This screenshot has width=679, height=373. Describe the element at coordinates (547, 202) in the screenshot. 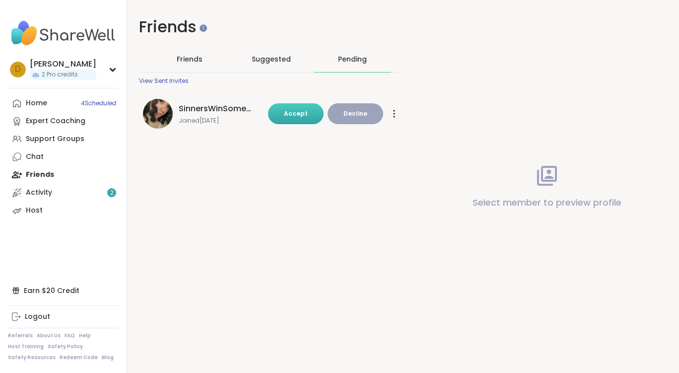

I see `p: Select member to preview profile` at that location.